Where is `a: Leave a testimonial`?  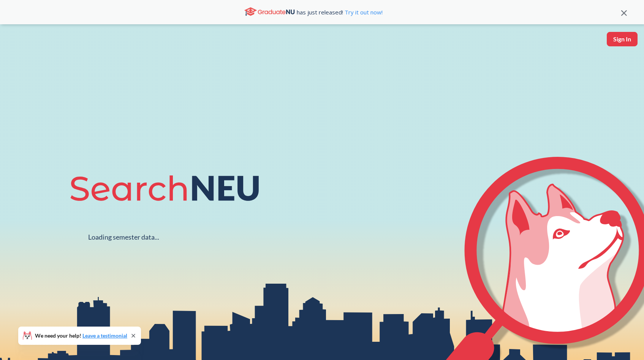
a: Leave a testimonial is located at coordinates (105, 336).